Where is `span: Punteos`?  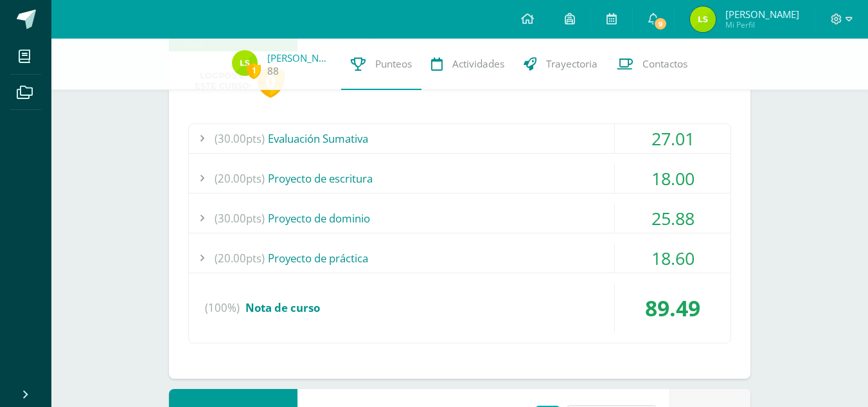
span: Punteos is located at coordinates (393, 63).